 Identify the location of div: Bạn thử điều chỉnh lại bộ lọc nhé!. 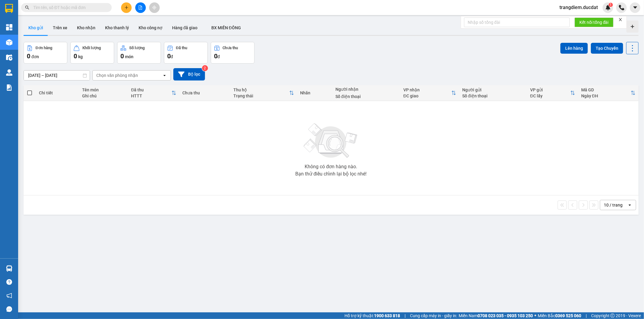
(331, 174).